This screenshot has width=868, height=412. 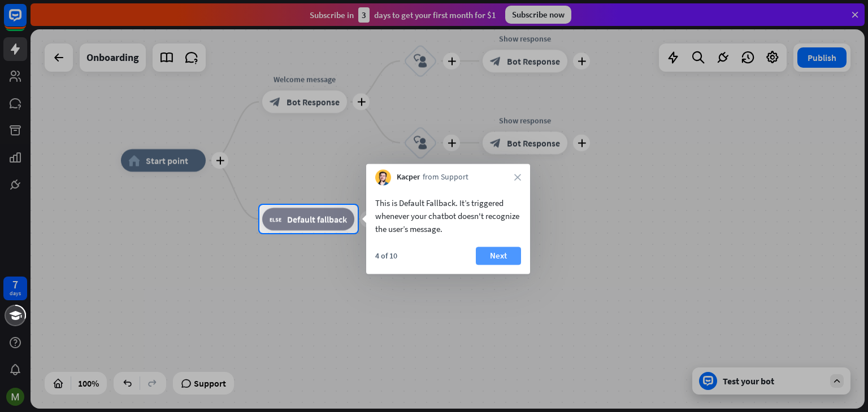 I want to click on button: Open LiveChat chat widget, so click(x=26, y=22).